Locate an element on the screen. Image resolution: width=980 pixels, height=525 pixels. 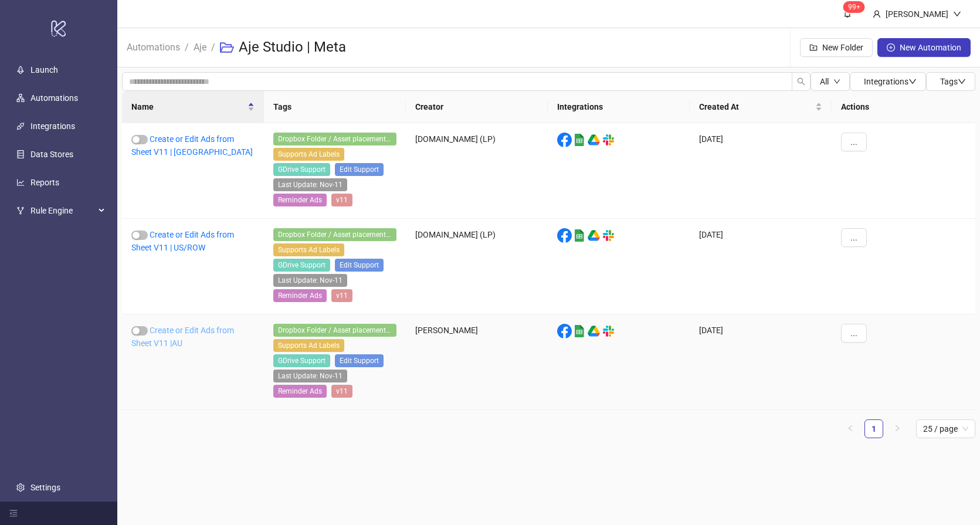
th: Tags is located at coordinates (335, 107).